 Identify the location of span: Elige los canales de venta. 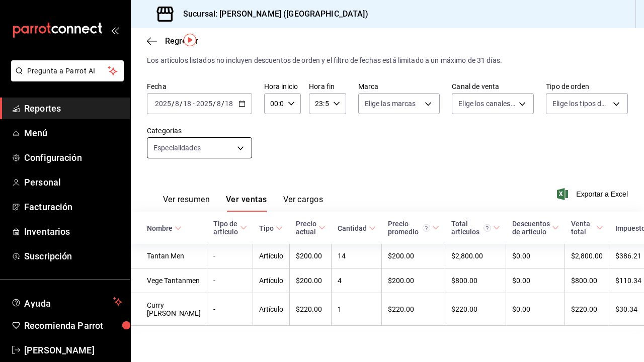
(486, 104).